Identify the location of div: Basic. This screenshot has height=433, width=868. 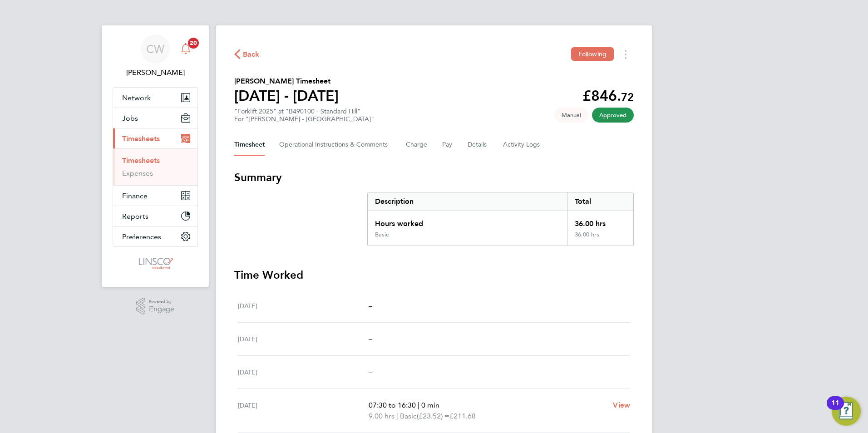
(382, 235).